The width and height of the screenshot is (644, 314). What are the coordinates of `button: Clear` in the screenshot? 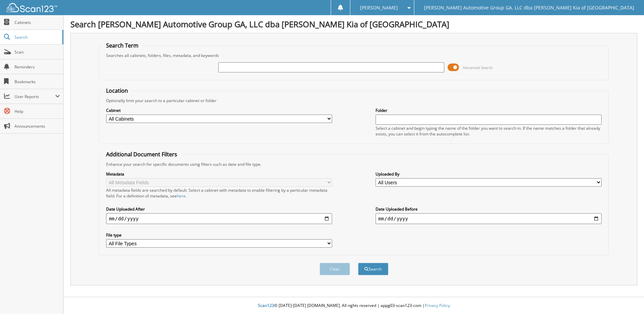 It's located at (335, 269).